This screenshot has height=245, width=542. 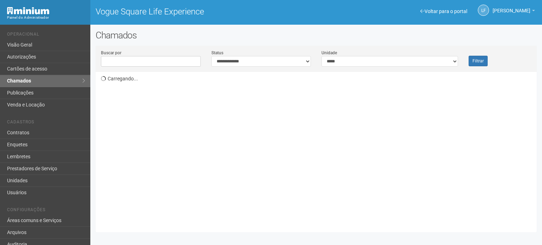 What do you see at coordinates (46, 123) in the screenshot?
I see `li: Cadastros` at bounding box center [46, 123].